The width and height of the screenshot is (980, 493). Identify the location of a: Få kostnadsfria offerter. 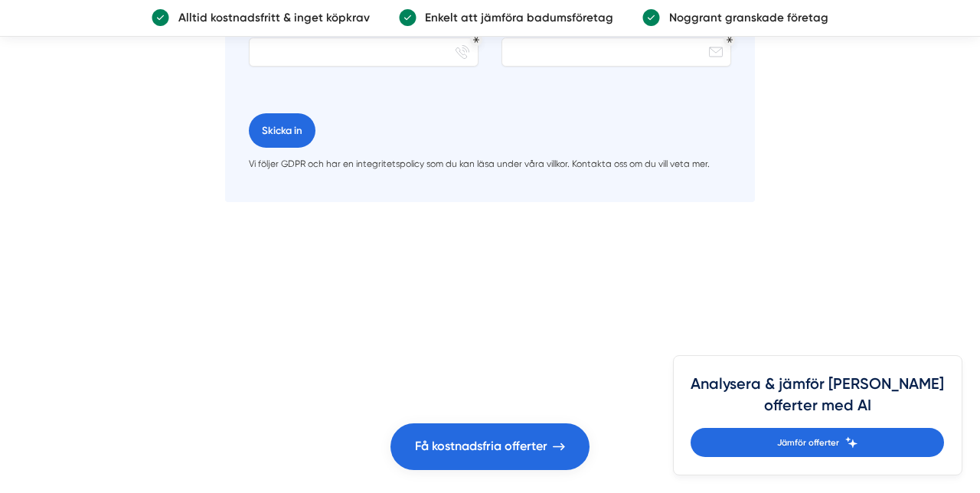
(490, 446).